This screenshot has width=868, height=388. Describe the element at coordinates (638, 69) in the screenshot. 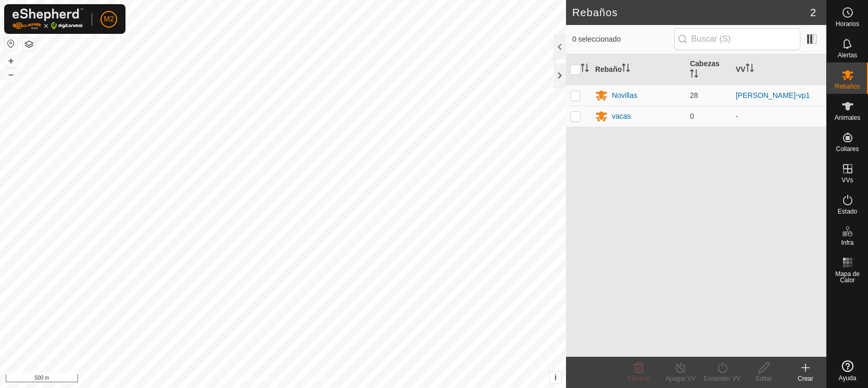

I see `th: Rebaño` at that location.